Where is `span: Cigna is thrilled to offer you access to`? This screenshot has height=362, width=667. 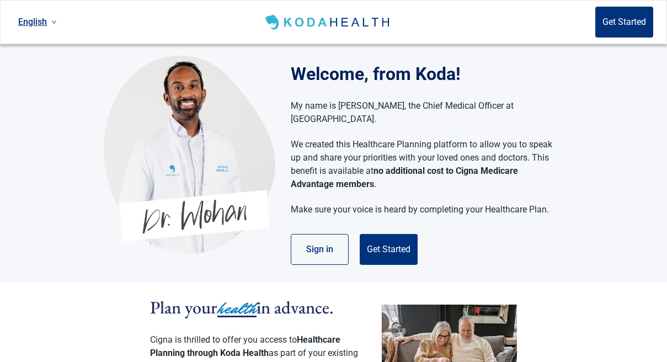
span: Cigna is thrilled to offer you access to is located at coordinates (223, 339).